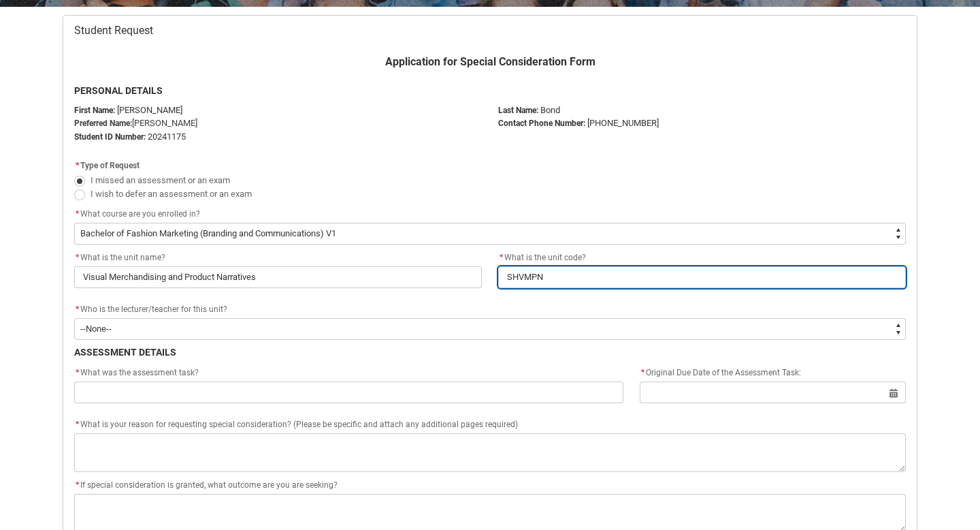  I want to click on b: ASSESSMENT DETAILS, so click(125, 352).